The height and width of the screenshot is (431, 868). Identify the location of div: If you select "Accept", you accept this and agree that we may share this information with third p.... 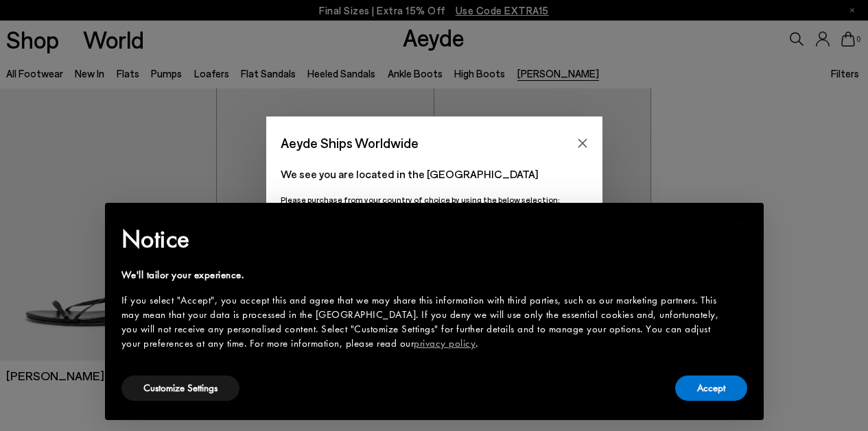
(424, 322).